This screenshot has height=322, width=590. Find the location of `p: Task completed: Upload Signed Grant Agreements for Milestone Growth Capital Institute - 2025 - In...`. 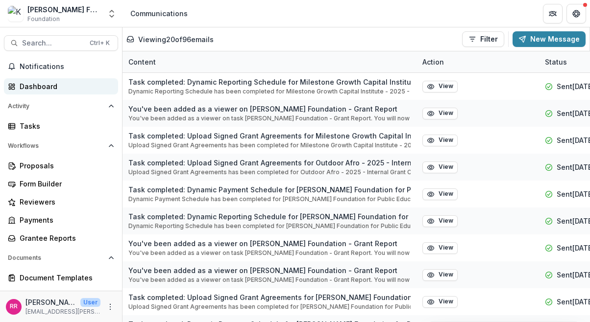

p: Task completed: Upload Signed Grant Agreements for Milestone Growth Capital Institute - 2025 - In... is located at coordinates (269, 136).